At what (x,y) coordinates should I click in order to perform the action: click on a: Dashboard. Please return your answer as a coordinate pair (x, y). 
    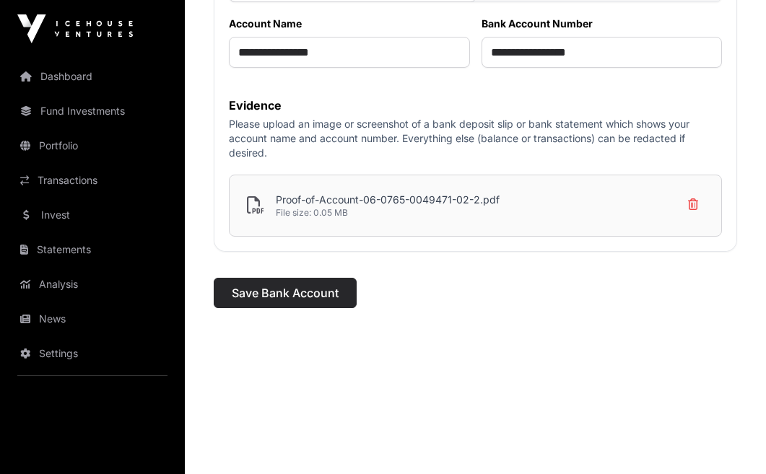
    Looking at the image, I should click on (92, 77).